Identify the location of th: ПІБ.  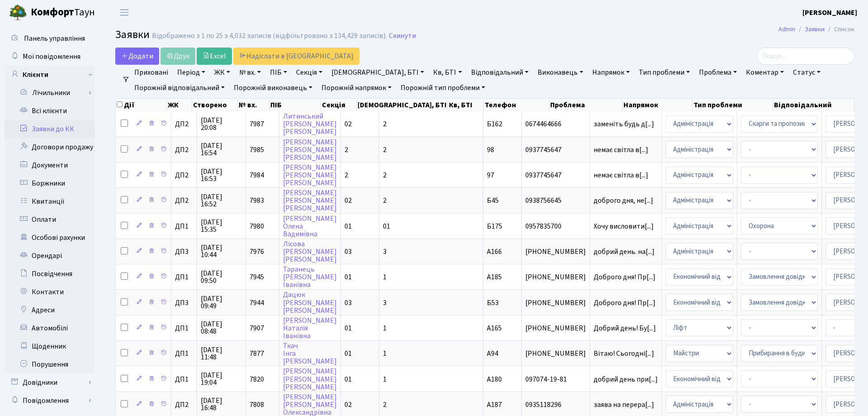
(295, 105).